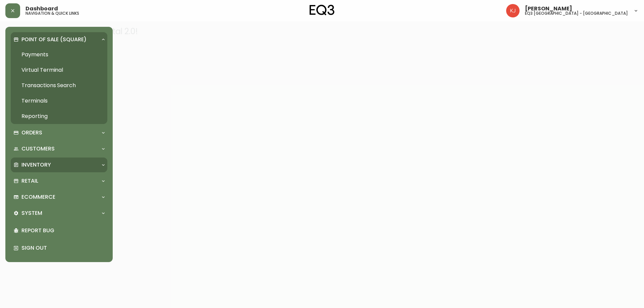 The height and width of the screenshot is (308, 644). Describe the element at coordinates (53, 13) in the screenshot. I see `h5: navigation & quick links` at that location.